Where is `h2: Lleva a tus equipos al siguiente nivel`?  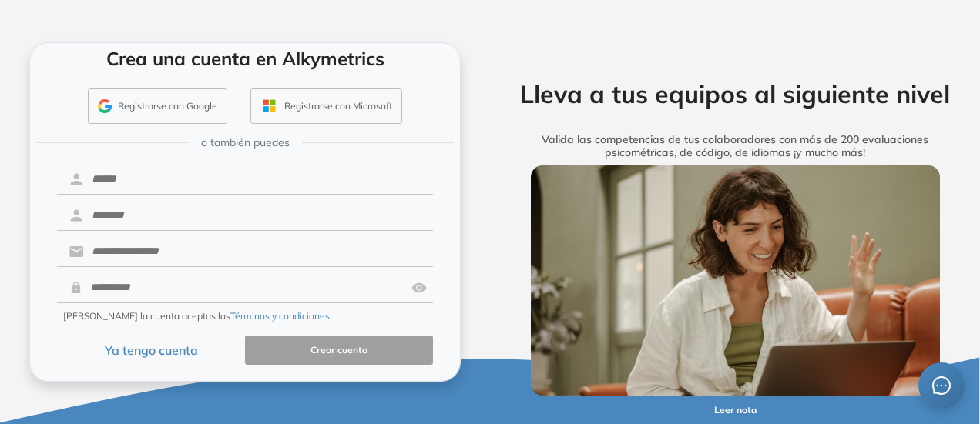
h2: Lleva a tus equipos al siguiente nivel is located at coordinates (735, 94).